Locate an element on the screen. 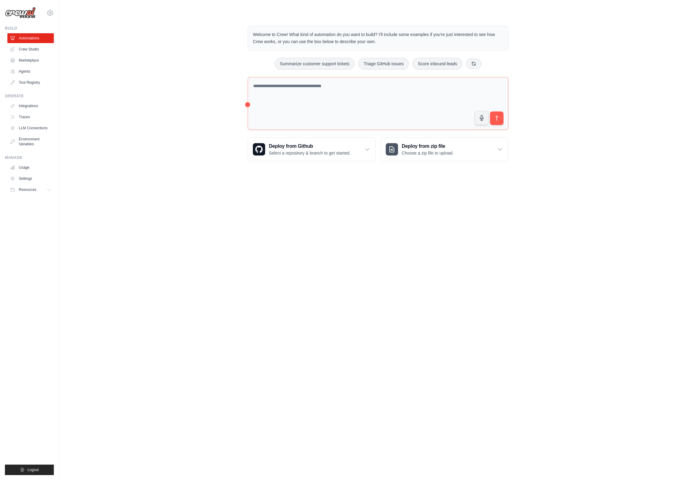 The image size is (697, 480). span: Logout is located at coordinates (33, 470).